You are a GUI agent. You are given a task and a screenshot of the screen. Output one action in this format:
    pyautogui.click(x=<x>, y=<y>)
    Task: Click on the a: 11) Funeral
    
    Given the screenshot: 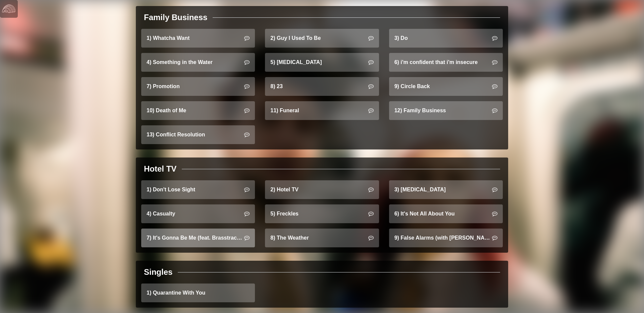 What is the action you would take?
    pyautogui.click(x=322, y=111)
    